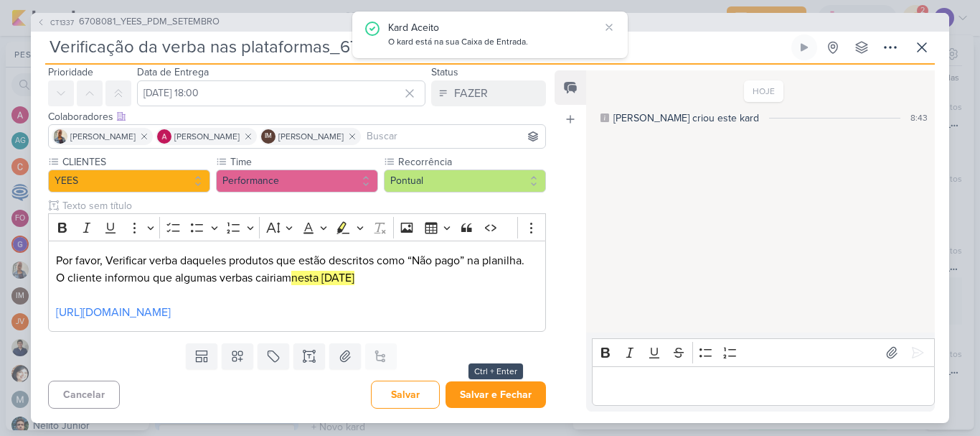  Describe the element at coordinates (453, 137) in the screenshot. I see `input: Buscar` at that location.